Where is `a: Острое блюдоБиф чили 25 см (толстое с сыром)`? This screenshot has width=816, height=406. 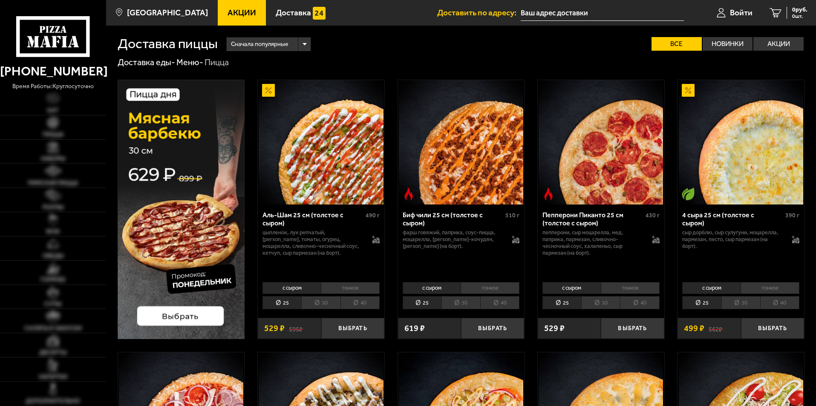 a: Острое блюдоБиф чили 25 см (толстое с сыром) is located at coordinates (461, 142).